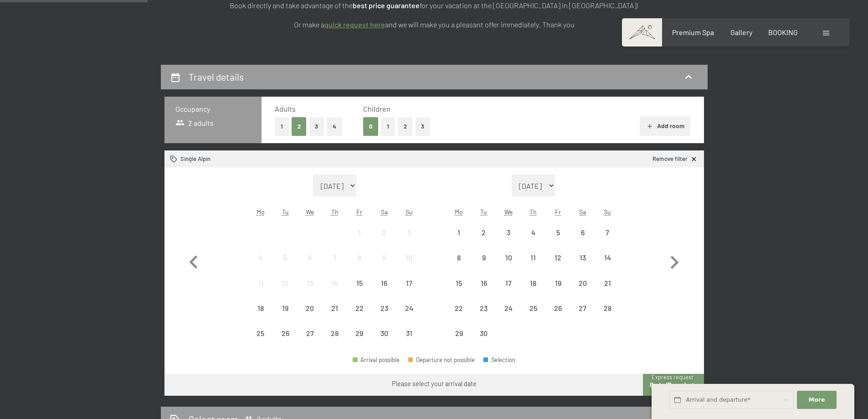 This screenshot has width=868, height=419. I want to click on div: Sun Aug 17 2025, so click(409, 283).